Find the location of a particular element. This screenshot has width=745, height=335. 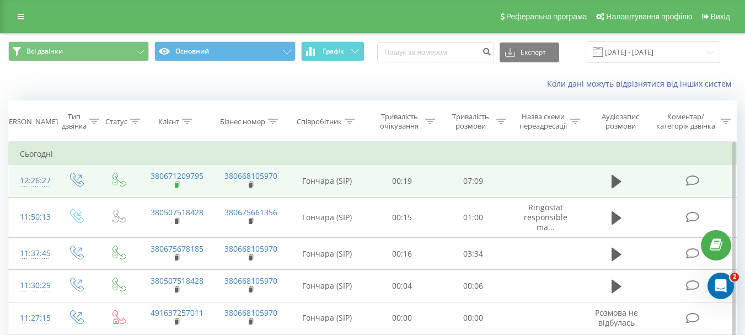

button: Графік is located at coordinates (332, 51).